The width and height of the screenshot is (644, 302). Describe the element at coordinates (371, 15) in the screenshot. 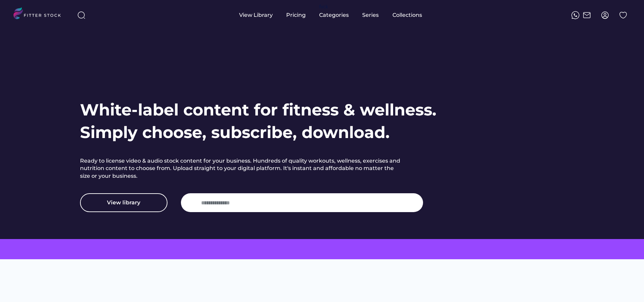

I see `div: Series` at that location.